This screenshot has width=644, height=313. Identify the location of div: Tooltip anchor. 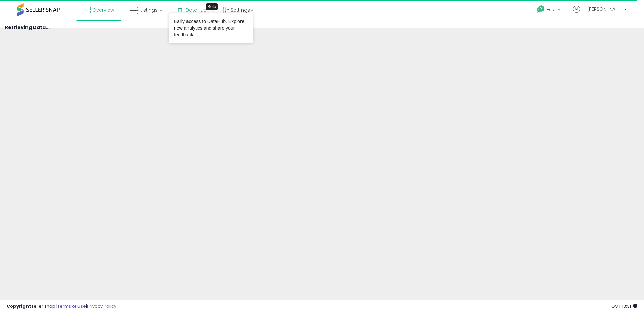
(212, 7).